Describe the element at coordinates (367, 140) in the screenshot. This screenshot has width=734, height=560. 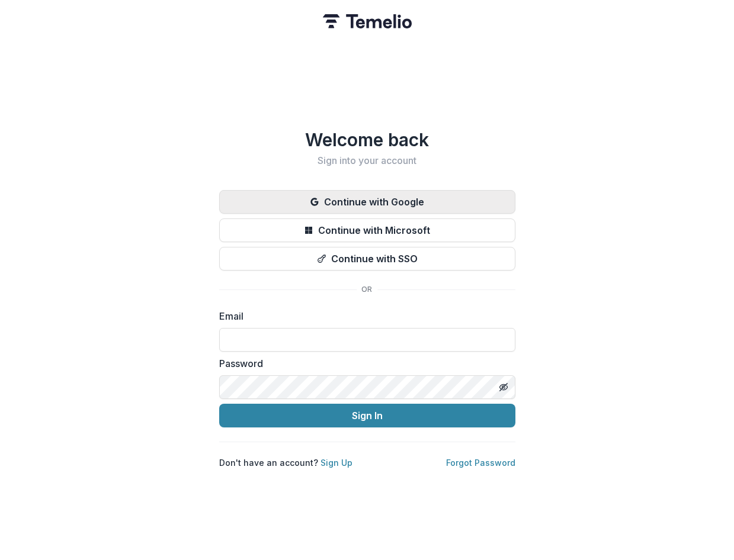
I see `h1: Welcome back` at that location.